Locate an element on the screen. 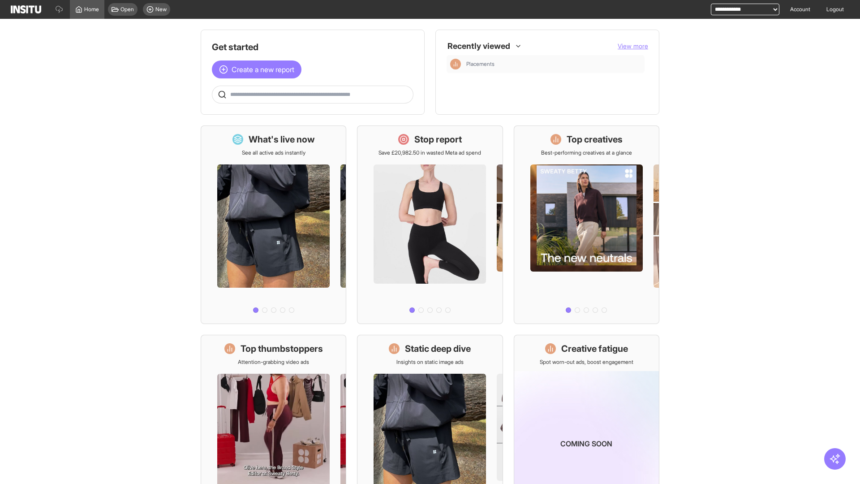  h1: Top creatives is located at coordinates (595, 139).